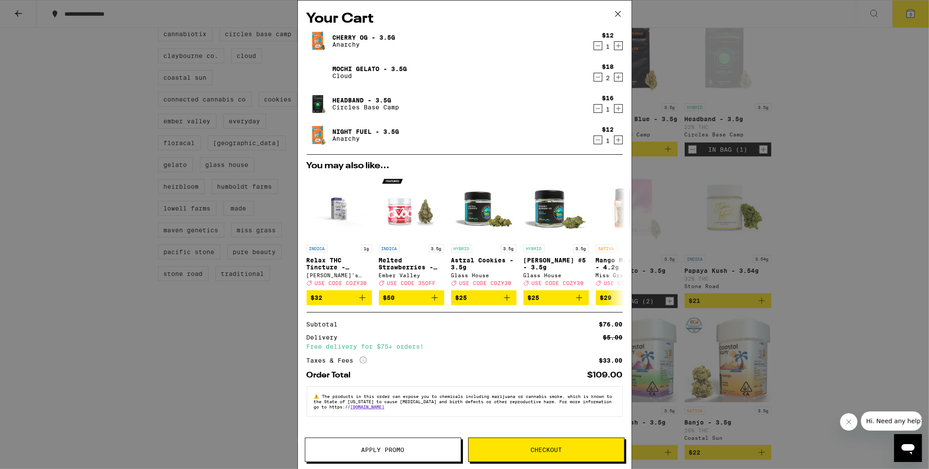  What do you see at coordinates (484, 263) in the screenshot?
I see `p: Astral Cookies - 3.5g` at bounding box center [484, 263].